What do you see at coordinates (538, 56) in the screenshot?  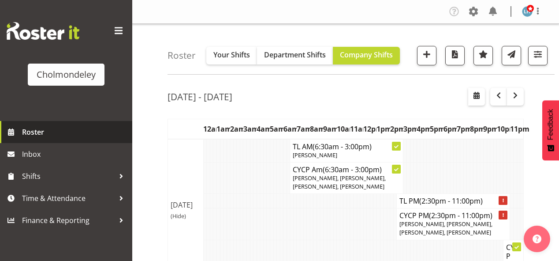 I see `button: Filter Shifts` at bounding box center [538, 56].